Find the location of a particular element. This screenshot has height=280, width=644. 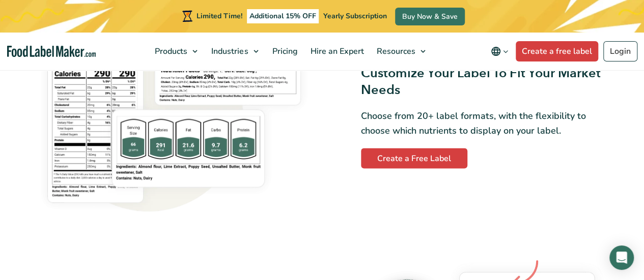

span: Yearly Subscription is located at coordinates (355, 16).